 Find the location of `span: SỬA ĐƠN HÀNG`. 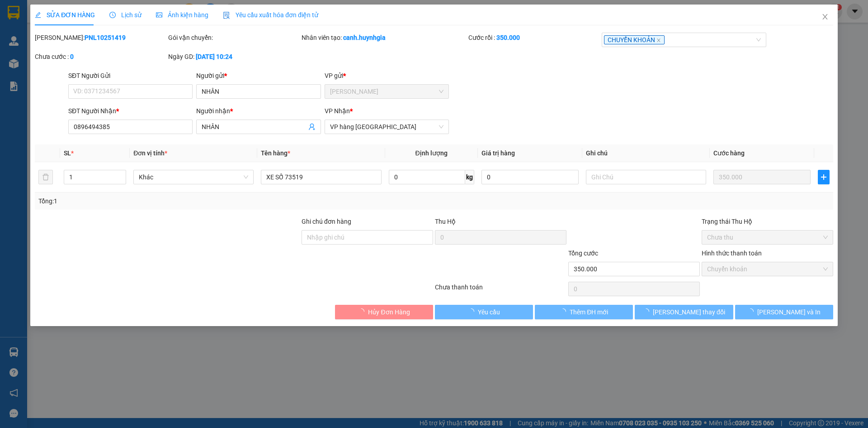

span: SỬA ĐƠN HÀNG is located at coordinates (65, 15).